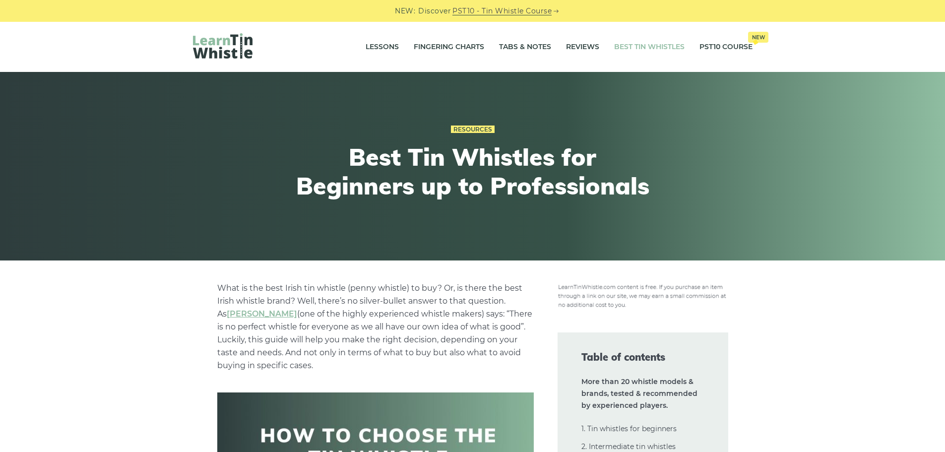 The height and width of the screenshot is (452, 945). What do you see at coordinates (643, 295) in the screenshot?
I see `img: disclosure` at bounding box center [643, 295].